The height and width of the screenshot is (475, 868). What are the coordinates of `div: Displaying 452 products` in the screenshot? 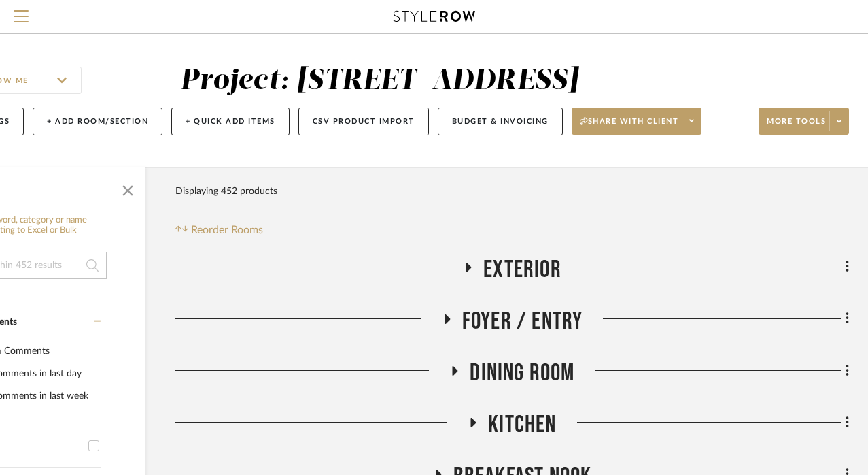 It's located at (226, 191).